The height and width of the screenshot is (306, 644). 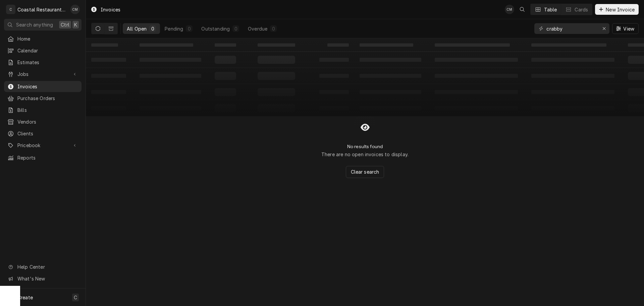 What do you see at coordinates (43, 157) in the screenshot?
I see `a: Reports` at bounding box center [43, 157].